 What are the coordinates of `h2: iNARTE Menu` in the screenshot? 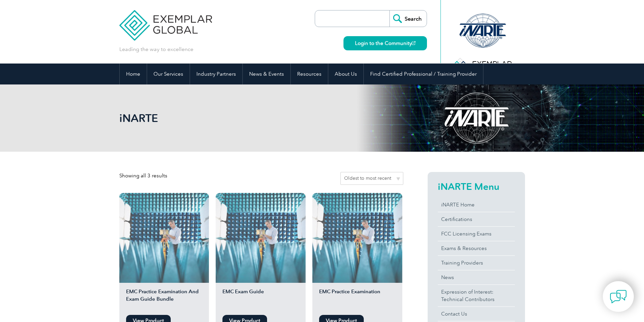 It's located at (476, 187).